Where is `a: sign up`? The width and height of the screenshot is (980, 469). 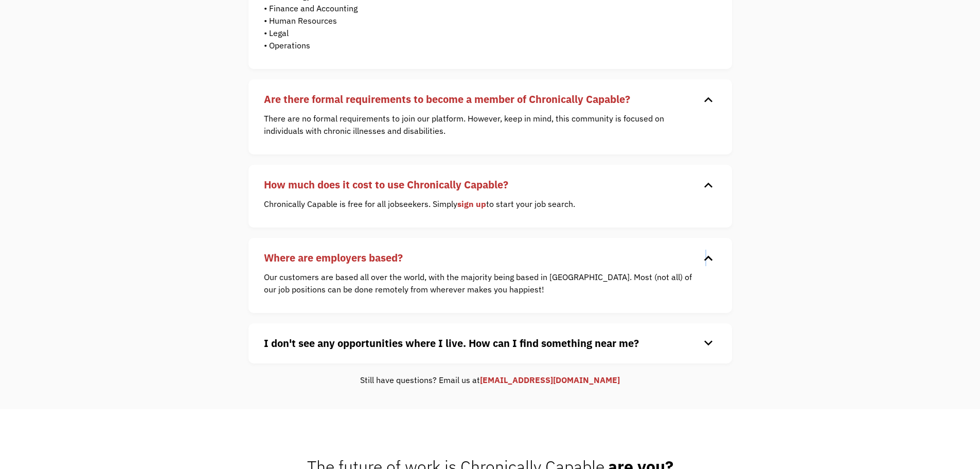
a: sign up is located at coordinates (472, 204).